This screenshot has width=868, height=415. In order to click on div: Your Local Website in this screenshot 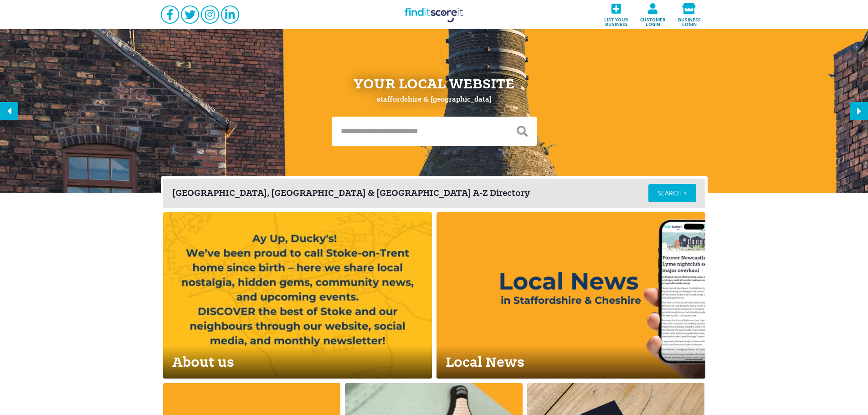, I will do `click(434, 84)`.